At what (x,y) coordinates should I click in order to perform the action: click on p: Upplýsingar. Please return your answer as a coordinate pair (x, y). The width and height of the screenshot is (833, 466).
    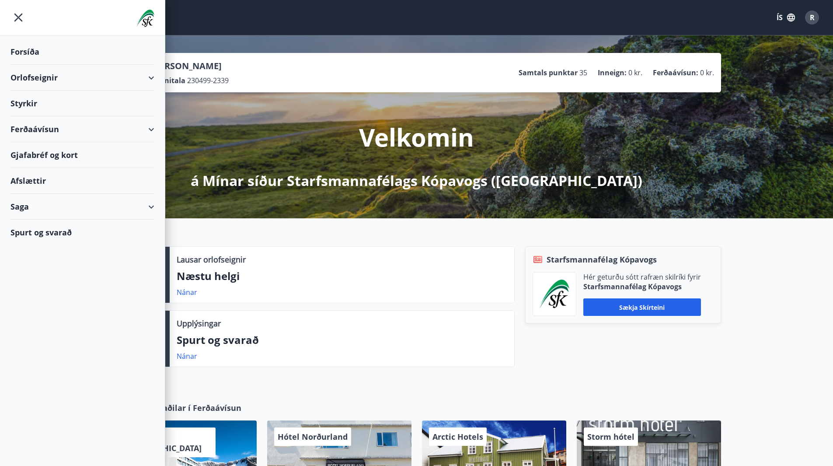
    Looking at the image, I should click on (198, 323).